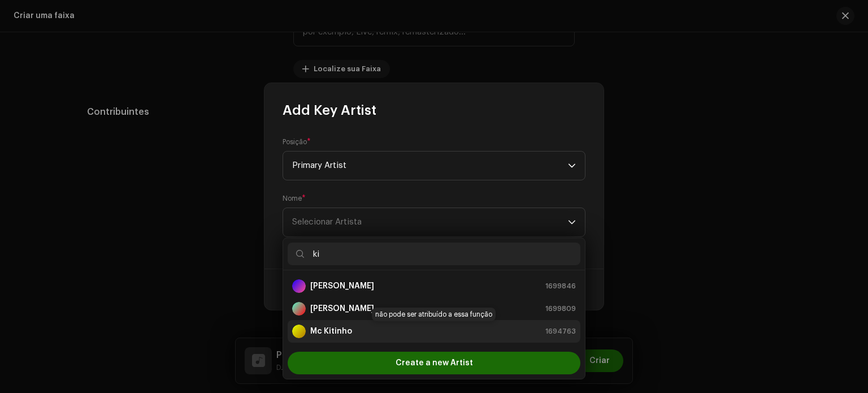 Image resolution: width=868 pixels, height=393 pixels. I want to click on label: Posição, so click(297, 142).